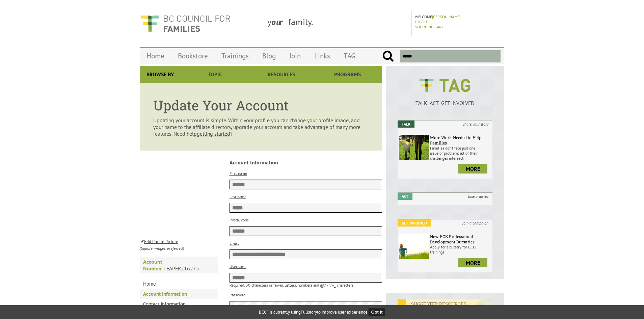 The width and height of the screenshot is (644, 319). Describe the element at coordinates (347, 74) in the screenshot. I see `a: Programs` at that location.